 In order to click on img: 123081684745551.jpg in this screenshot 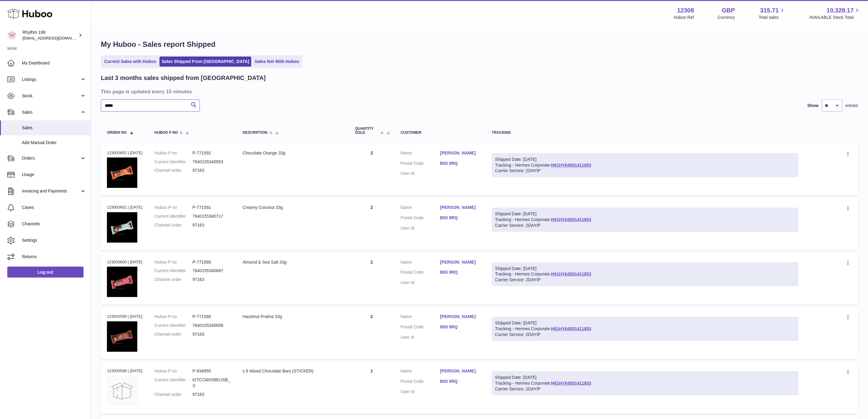, I will do `click(122, 173)`.